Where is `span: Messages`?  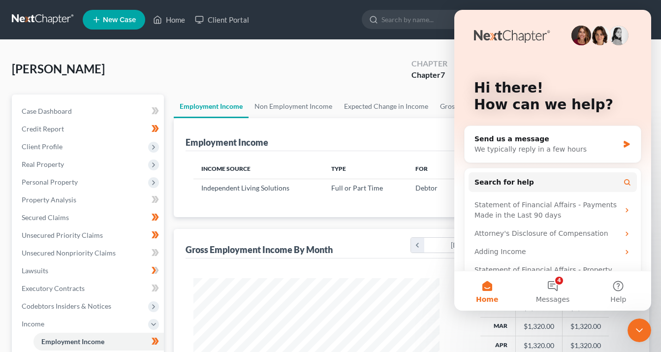
span: Messages is located at coordinates (98, 289).